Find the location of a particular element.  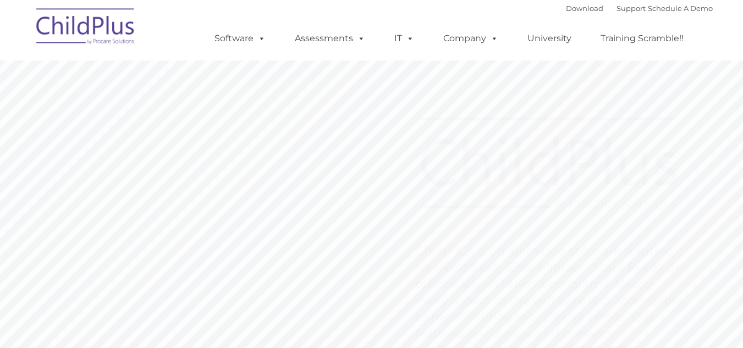

a: Company is located at coordinates (471, 39).